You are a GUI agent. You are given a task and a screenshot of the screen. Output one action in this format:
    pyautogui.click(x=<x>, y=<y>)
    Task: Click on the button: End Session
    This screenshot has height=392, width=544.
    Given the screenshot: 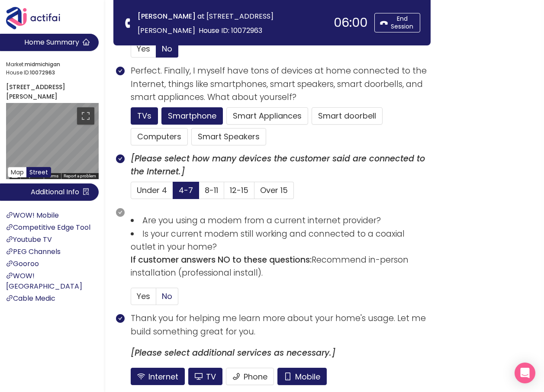 What is the action you would take?
    pyautogui.click(x=397, y=23)
    